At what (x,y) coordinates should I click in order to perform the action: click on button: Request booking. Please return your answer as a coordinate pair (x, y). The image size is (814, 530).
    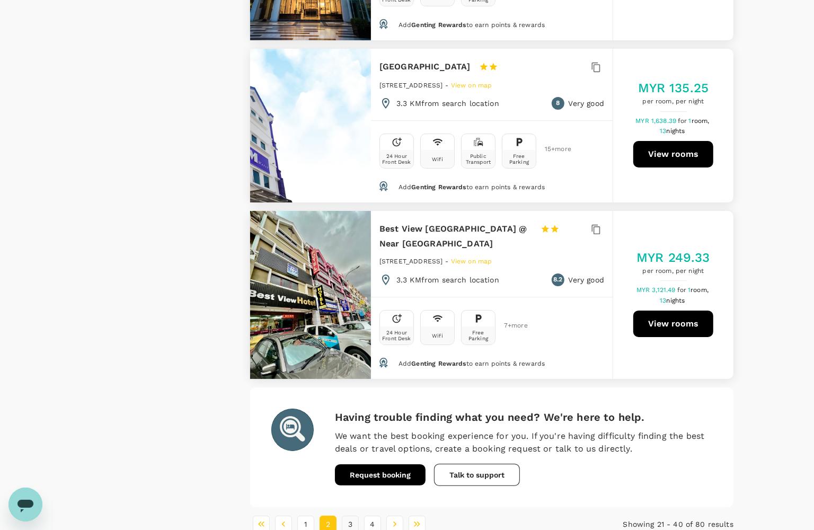
    Looking at the image, I should click on (380, 475).